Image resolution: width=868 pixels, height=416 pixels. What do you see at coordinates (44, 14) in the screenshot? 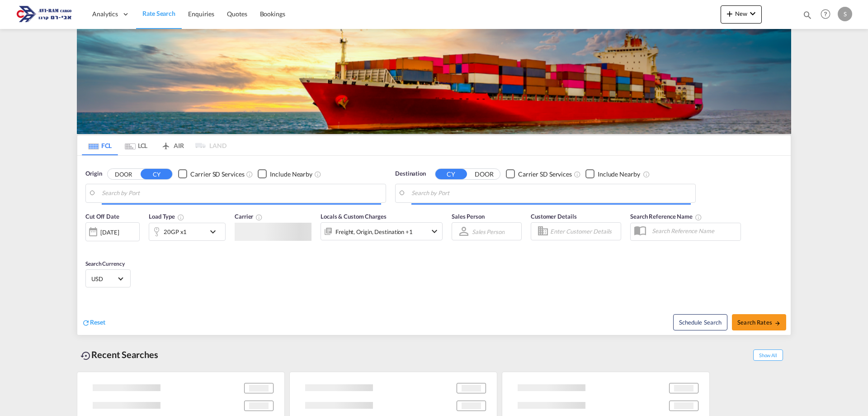
I see `img: 166978e0a5f911edb4280f3c7a976193.png` at bounding box center [44, 14].